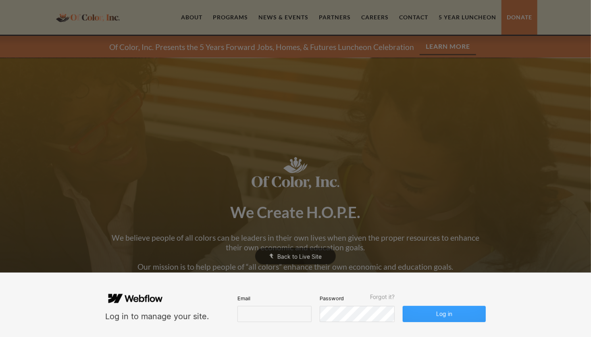 The image size is (591, 337). What do you see at coordinates (300, 257) in the screenshot?
I see `span: Back to Live Site` at bounding box center [300, 257].